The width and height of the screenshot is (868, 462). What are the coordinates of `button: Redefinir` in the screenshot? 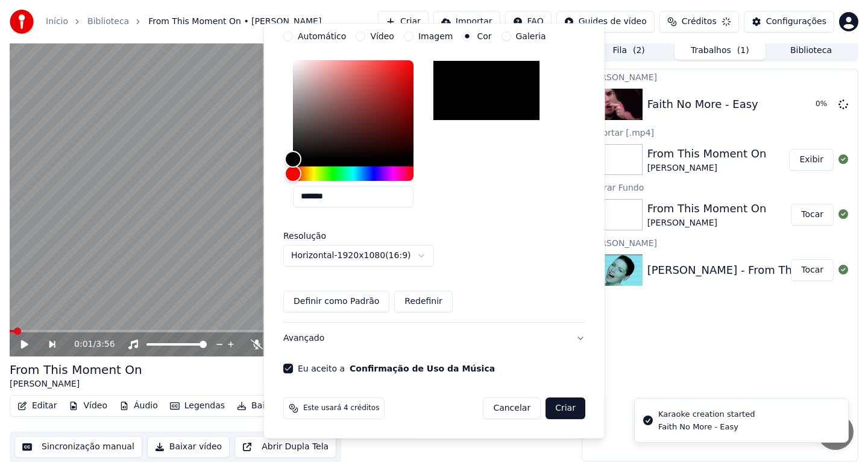 It's located at (423, 301).